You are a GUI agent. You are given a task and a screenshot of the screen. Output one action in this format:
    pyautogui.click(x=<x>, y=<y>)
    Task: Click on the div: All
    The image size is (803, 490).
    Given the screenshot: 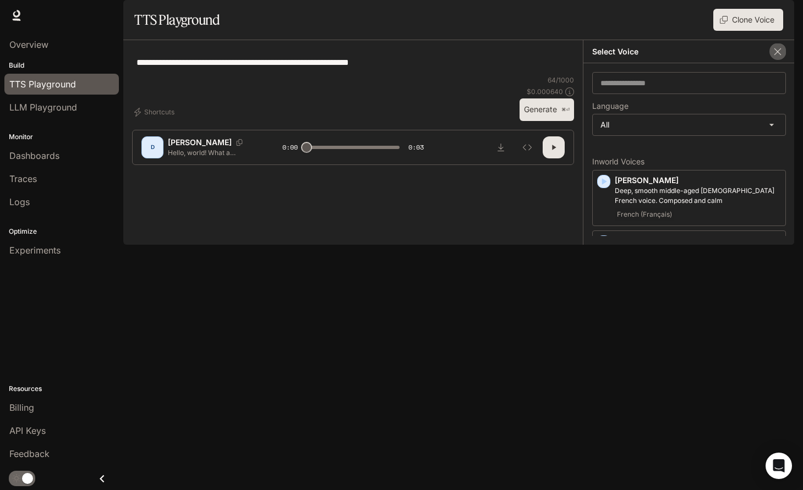 What is the action you would take?
    pyautogui.click(x=689, y=125)
    